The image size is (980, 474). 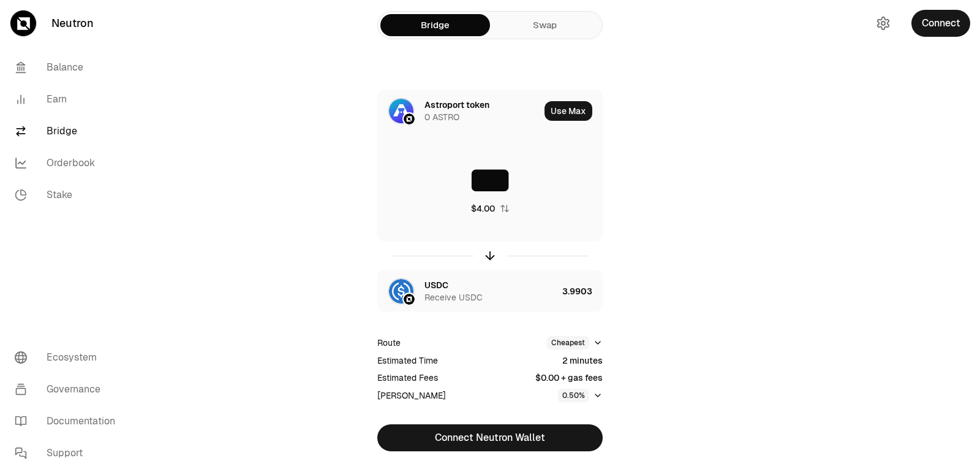 I want to click on div: Astroport token, so click(x=457, y=105).